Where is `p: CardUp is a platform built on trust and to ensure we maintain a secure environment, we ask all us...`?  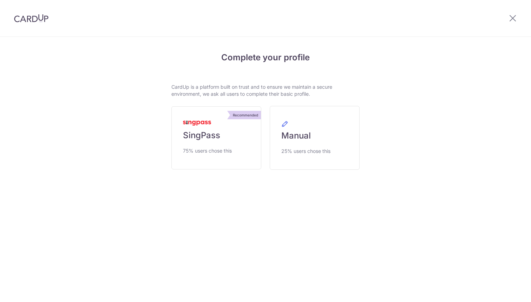 p: CardUp is a platform built on trust and to ensure we maintain a secure environment, we ask all us... is located at coordinates (265, 91).